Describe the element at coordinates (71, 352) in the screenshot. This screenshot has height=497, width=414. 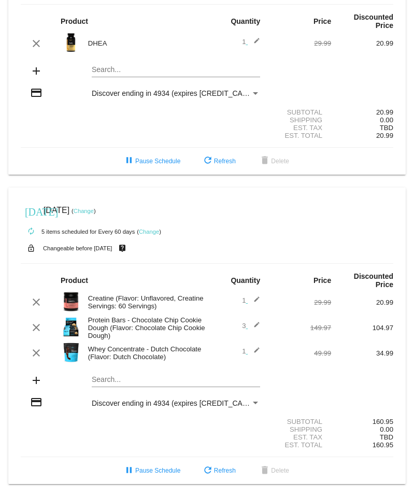
I see `img: Image-1-Whey-Concentrate-Chocolate.png` at that location.